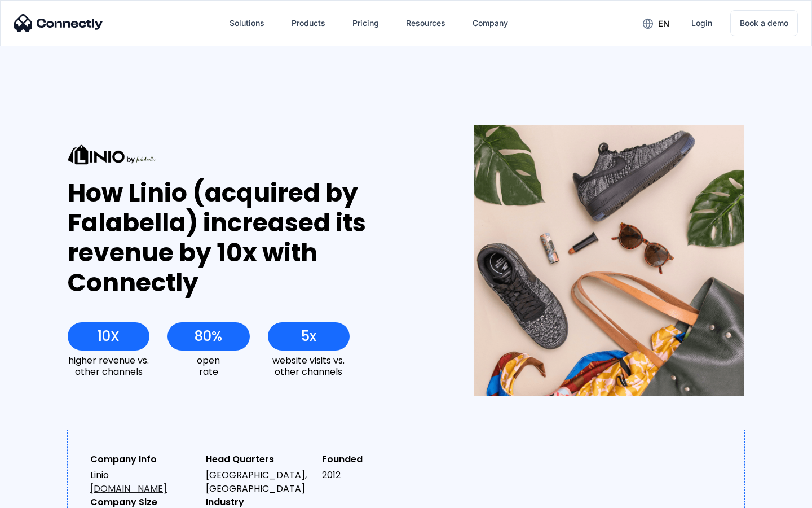 This screenshot has width=812, height=508. What do you see at coordinates (701, 23) in the screenshot?
I see `div: Login` at bounding box center [701, 23].